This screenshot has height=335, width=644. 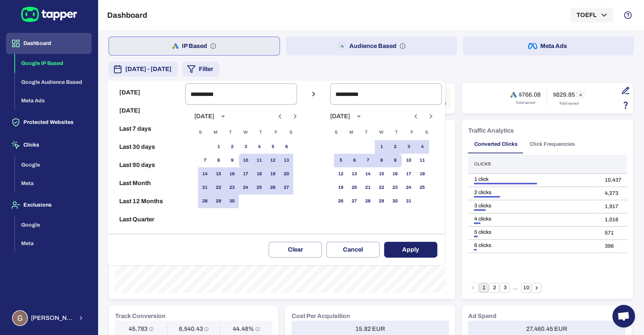 I want to click on button: Last 12 Months, so click(x=146, y=202).